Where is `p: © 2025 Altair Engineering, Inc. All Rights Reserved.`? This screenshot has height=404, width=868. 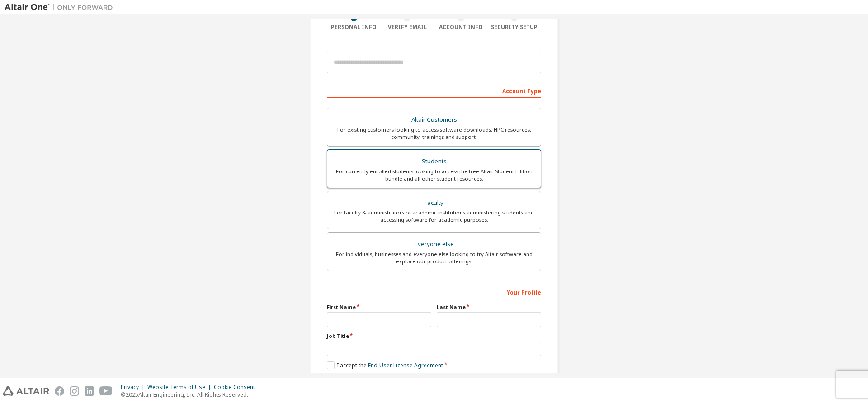
p: © 2025 Altair Engineering, Inc. All Rights Reserved. is located at coordinates (190, 394).